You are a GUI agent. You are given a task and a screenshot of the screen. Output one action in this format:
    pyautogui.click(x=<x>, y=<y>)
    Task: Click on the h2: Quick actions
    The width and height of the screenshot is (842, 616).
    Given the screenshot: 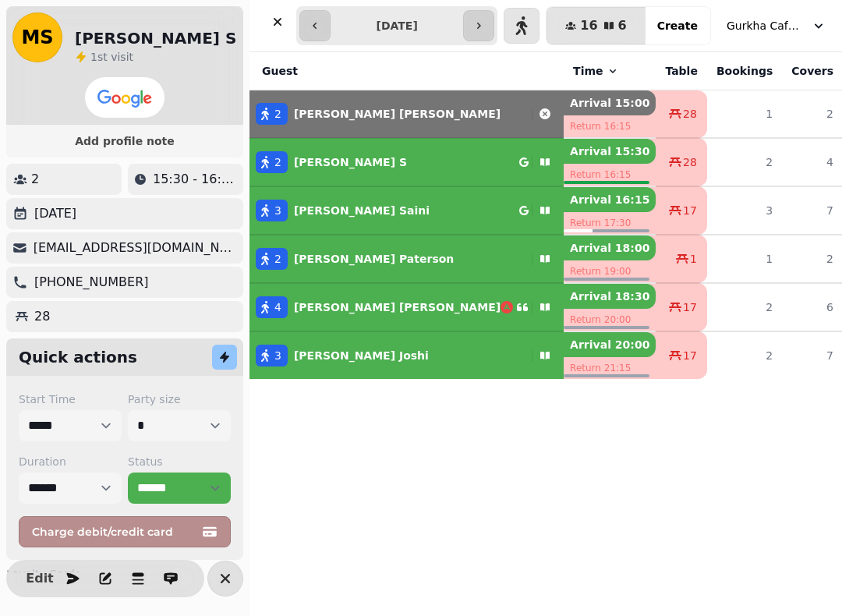 What is the action you would take?
    pyautogui.click(x=78, y=357)
    